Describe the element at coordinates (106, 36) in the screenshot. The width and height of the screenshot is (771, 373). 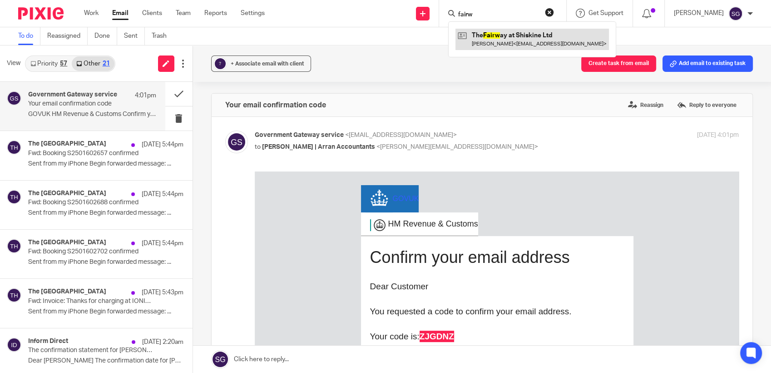
I see `a: Done` at that location.